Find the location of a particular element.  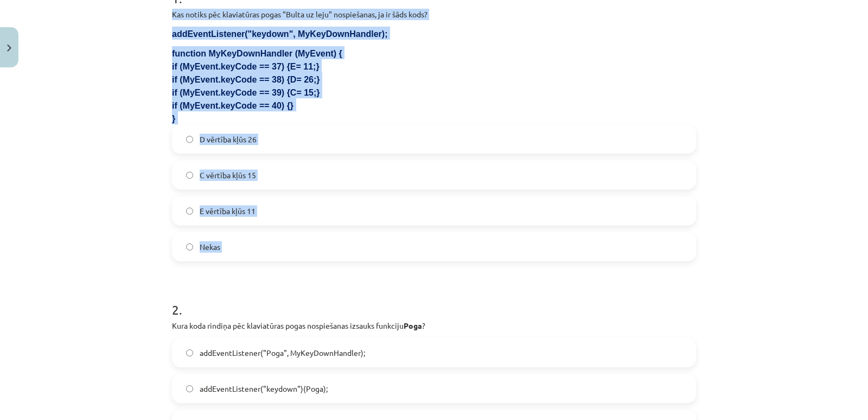

span: addEventListener("Poga", MyKeyDownHandler); is located at coordinates (282, 352).